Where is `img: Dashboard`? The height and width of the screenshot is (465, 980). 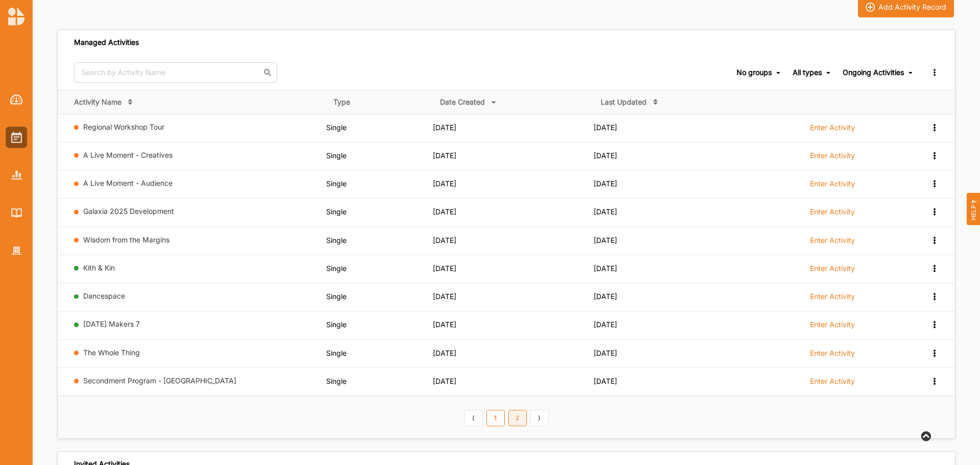
img: Dashboard is located at coordinates (16, 100).